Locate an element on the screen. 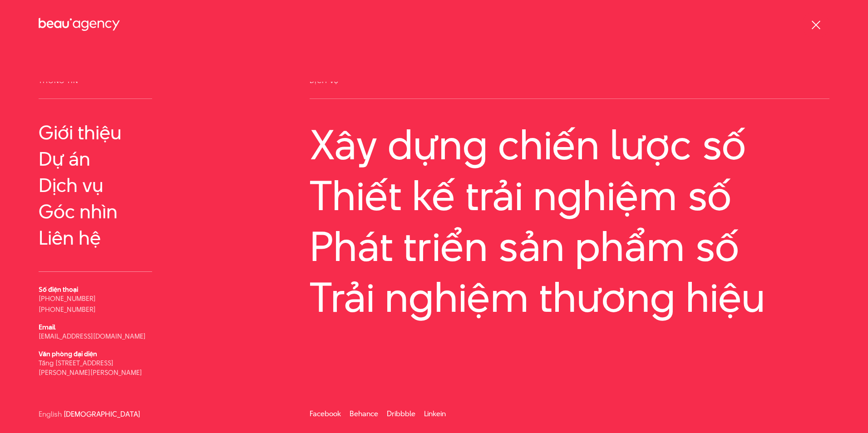 The width and height of the screenshot is (868, 433). a: Facebook is located at coordinates (325, 413).